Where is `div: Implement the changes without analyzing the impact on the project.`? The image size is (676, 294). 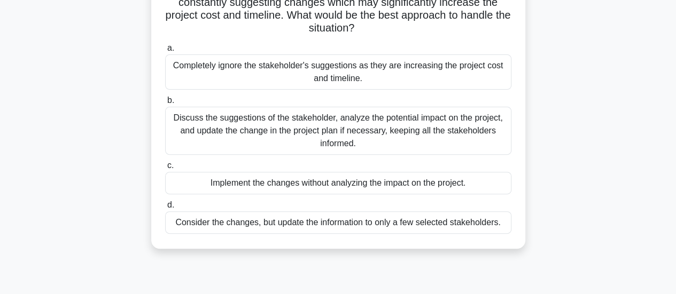
div: Implement the changes without analyzing the impact on the project. is located at coordinates (338, 183).